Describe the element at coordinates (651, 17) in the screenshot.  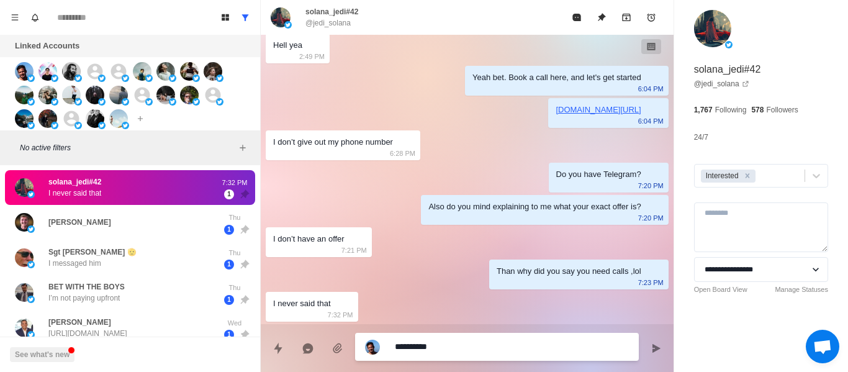
I see `button: Add reminder` at that location.